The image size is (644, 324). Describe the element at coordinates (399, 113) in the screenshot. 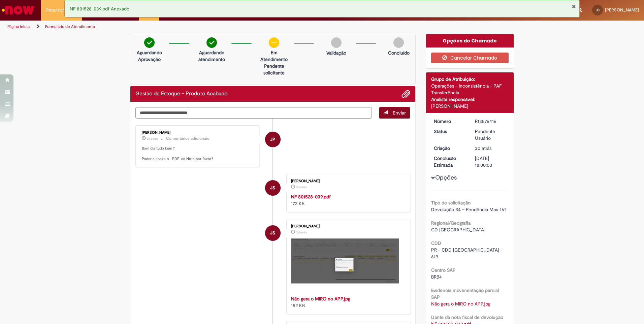

I see `span: Enviar` at that location.